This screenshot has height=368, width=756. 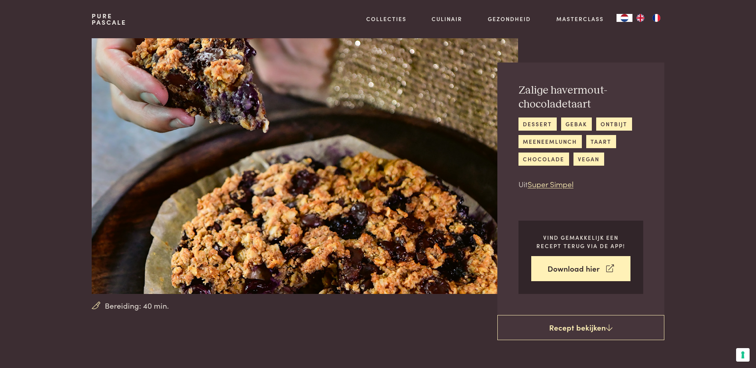 What do you see at coordinates (640, 18) in the screenshot?
I see `a: EN` at bounding box center [640, 18].